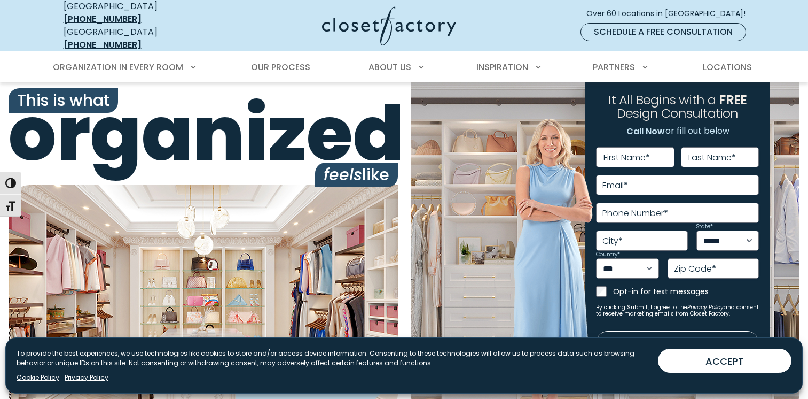  What do you see at coordinates (615, 185) in the screenshot?
I see `label: Email` at bounding box center [615, 185].